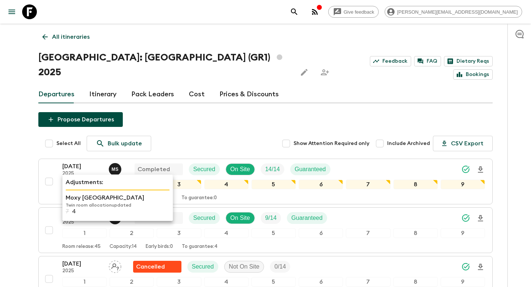 This screenshot has width=531, height=287. I want to click on button: CSV Export, so click(463, 144).